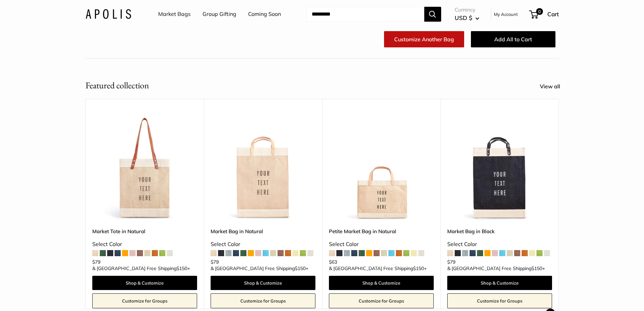  I want to click on img: Apolis, so click(108, 14).